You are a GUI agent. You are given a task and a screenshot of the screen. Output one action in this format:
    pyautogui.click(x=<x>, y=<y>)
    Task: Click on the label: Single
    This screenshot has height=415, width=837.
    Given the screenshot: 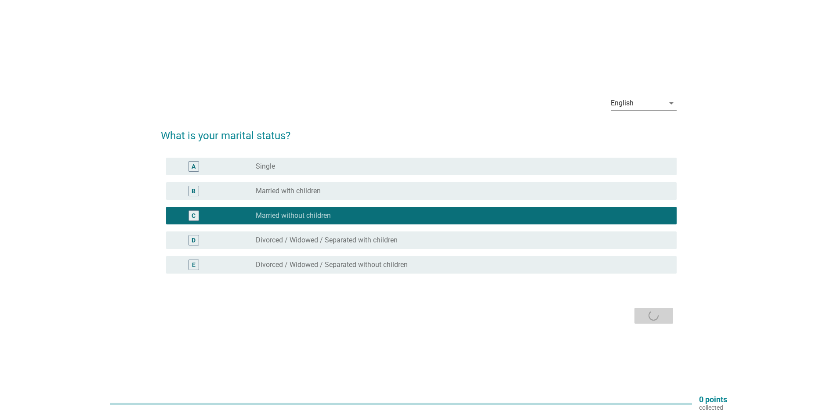 What is the action you would take?
    pyautogui.click(x=265, y=166)
    